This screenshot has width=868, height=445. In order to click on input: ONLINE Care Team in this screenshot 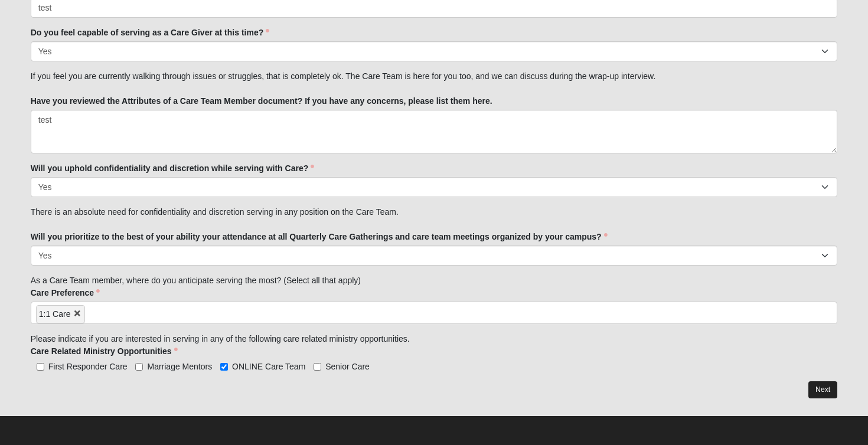, I will do `click(223, 367)`.